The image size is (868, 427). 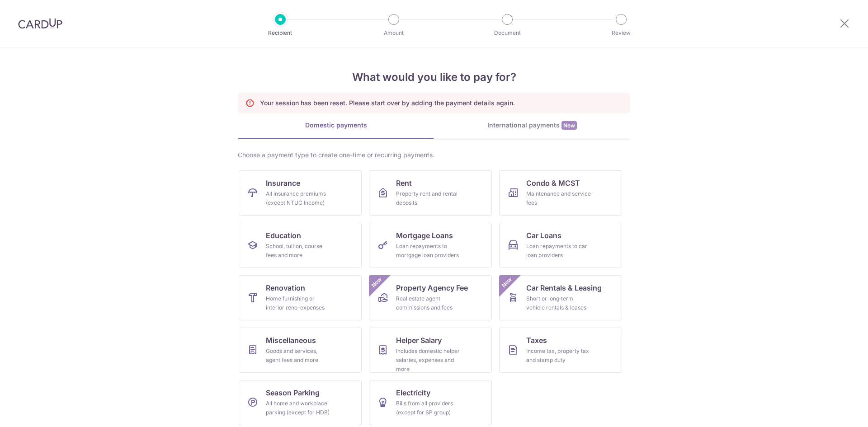 I want to click on p: Amount, so click(x=394, y=33).